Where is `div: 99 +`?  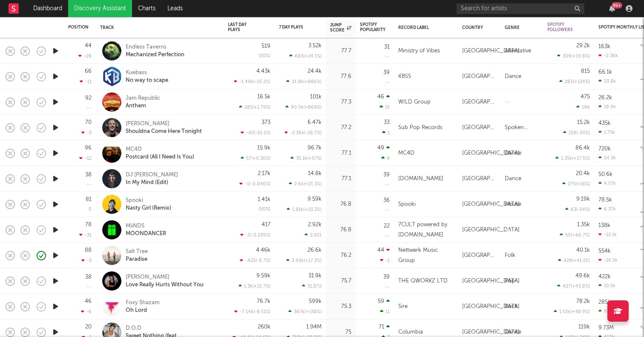 div: 99 + is located at coordinates (617, 5).